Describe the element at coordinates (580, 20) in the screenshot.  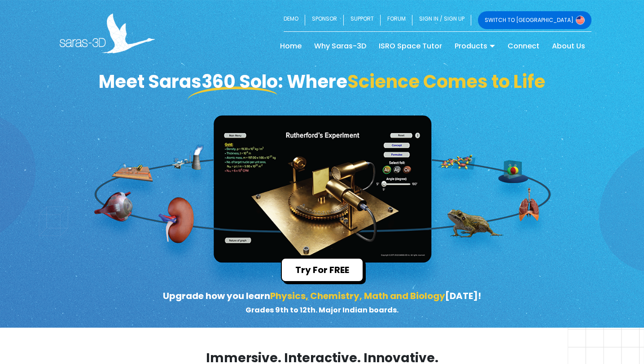
I see `img: Switch to USA` at that location.